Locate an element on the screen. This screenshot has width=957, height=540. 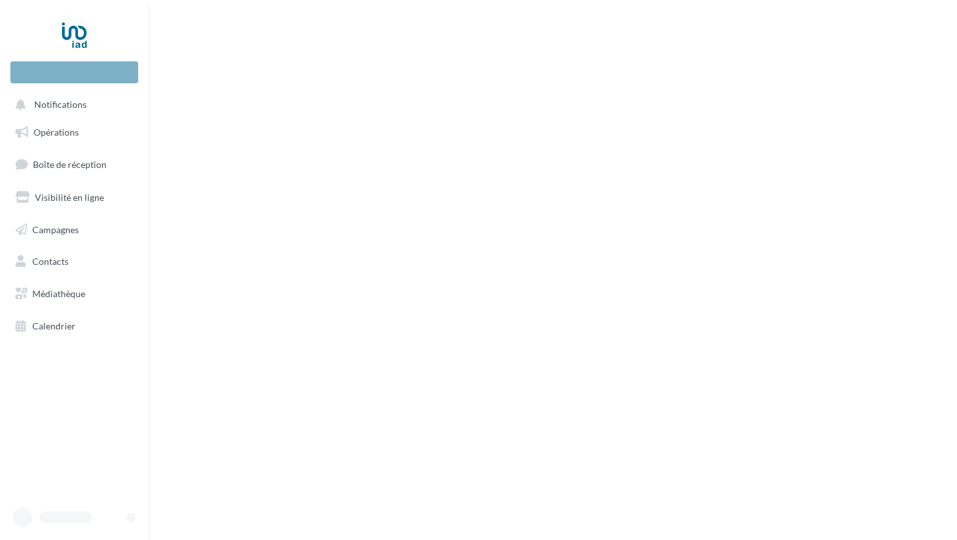
span: Médiathèque is located at coordinates (59, 293).